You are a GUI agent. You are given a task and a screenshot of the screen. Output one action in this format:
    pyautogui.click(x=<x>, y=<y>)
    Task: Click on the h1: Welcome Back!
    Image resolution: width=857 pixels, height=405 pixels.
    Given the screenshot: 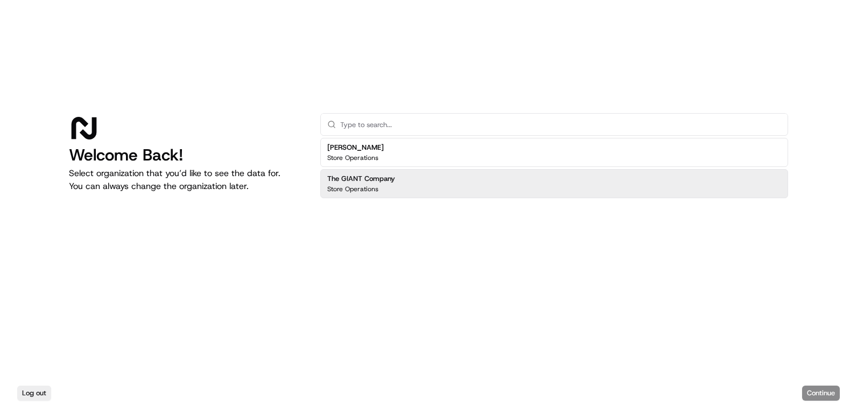 What is the action you would take?
    pyautogui.click(x=186, y=155)
    